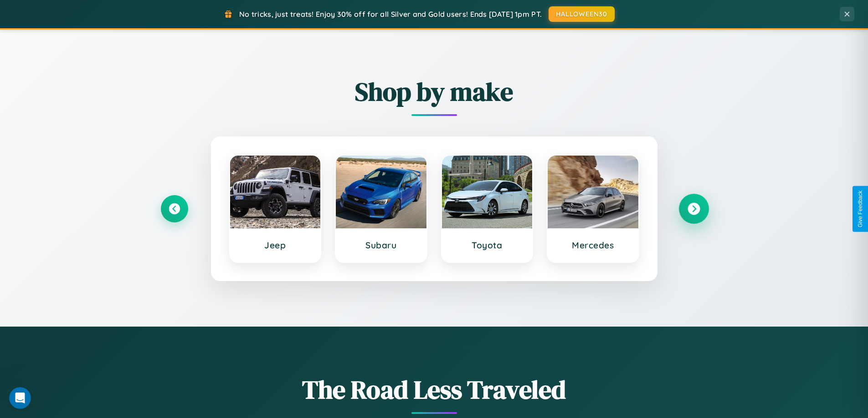 This screenshot has height=418, width=868. Describe the element at coordinates (487, 245) in the screenshot. I see `h3: Toyota` at that location.